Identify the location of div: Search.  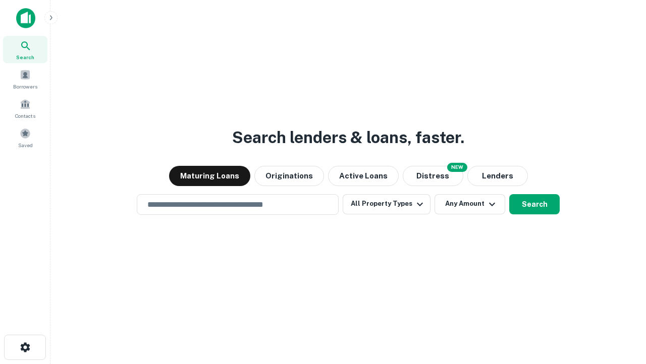
(25, 49).